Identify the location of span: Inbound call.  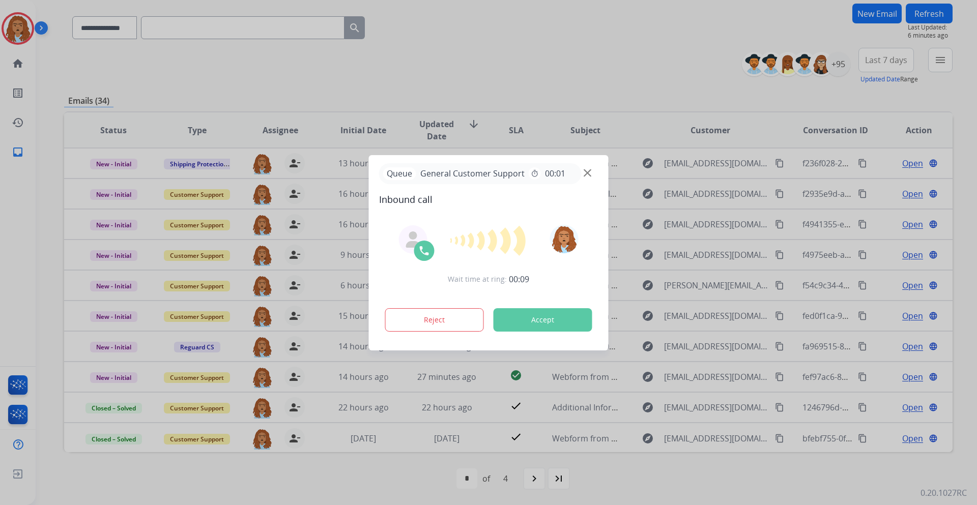
(489, 200).